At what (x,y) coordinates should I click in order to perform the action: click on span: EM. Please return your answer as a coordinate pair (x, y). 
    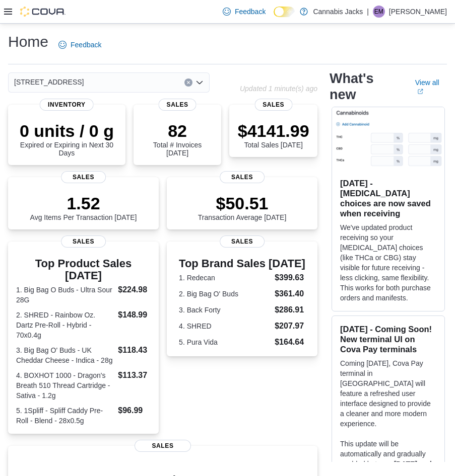
    Looking at the image, I should click on (379, 12).